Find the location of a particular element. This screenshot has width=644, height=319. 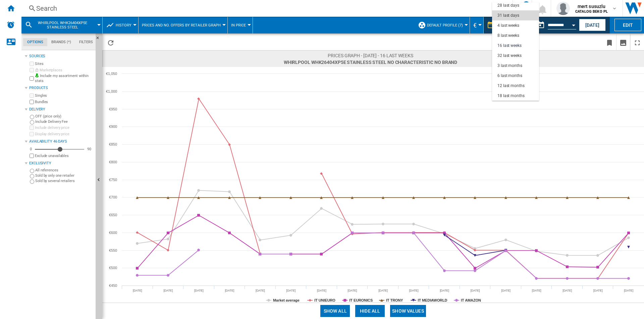

div: 28 last days is located at coordinates (508, 6).